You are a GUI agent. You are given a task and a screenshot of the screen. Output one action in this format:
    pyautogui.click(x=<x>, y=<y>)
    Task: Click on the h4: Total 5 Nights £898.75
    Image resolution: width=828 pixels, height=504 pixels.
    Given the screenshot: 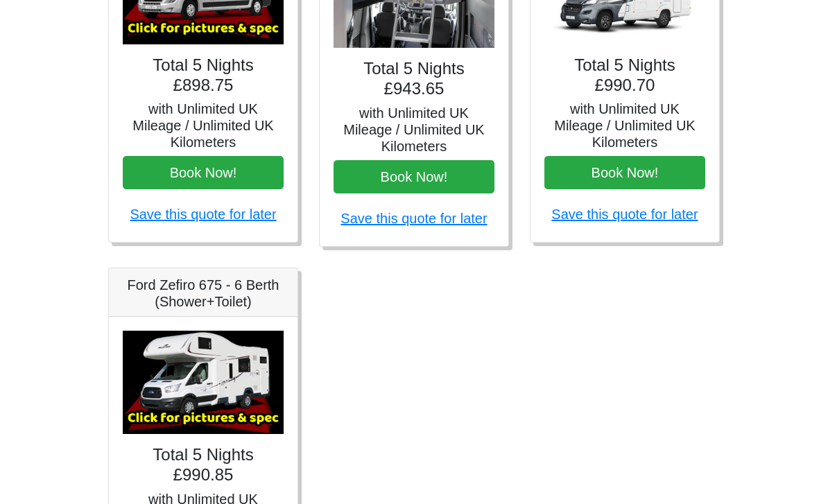 What is the action you would take?
    pyautogui.click(x=204, y=75)
    